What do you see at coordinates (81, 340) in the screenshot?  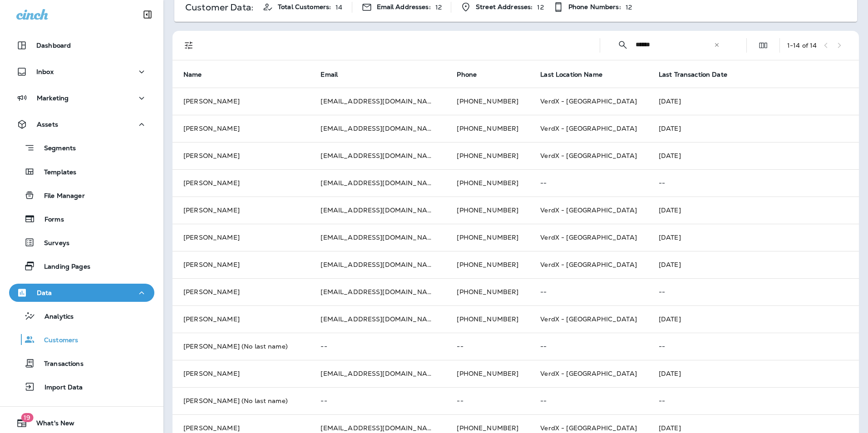 I see `button: Customers` at bounding box center [81, 340].